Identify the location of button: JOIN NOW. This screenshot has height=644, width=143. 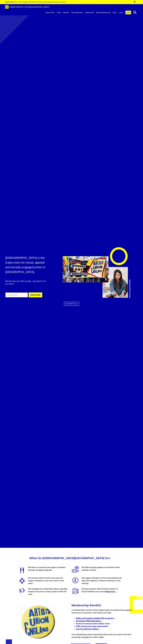
(36, 295).